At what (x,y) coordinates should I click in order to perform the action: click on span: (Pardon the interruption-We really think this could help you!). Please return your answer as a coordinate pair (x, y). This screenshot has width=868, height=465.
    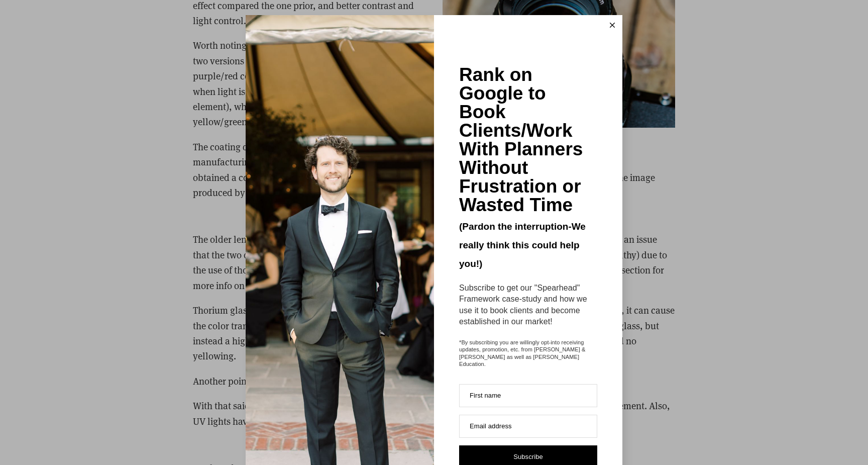
    Looking at the image, I should click on (523, 245).